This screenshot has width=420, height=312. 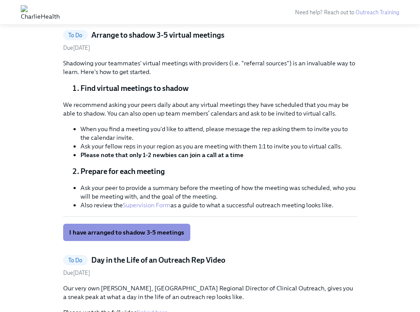 I want to click on span: Need help? Reach out to, so click(x=347, y=12).